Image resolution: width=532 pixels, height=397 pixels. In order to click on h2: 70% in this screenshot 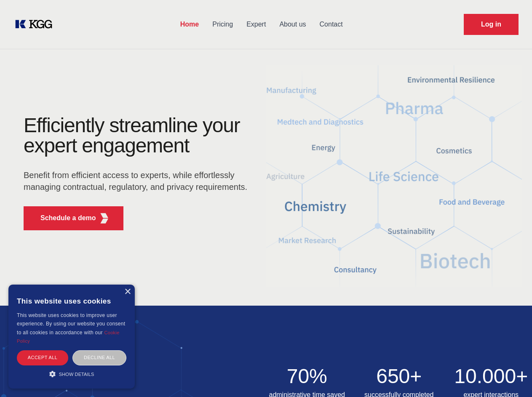, I will do `click(307, 376)`.